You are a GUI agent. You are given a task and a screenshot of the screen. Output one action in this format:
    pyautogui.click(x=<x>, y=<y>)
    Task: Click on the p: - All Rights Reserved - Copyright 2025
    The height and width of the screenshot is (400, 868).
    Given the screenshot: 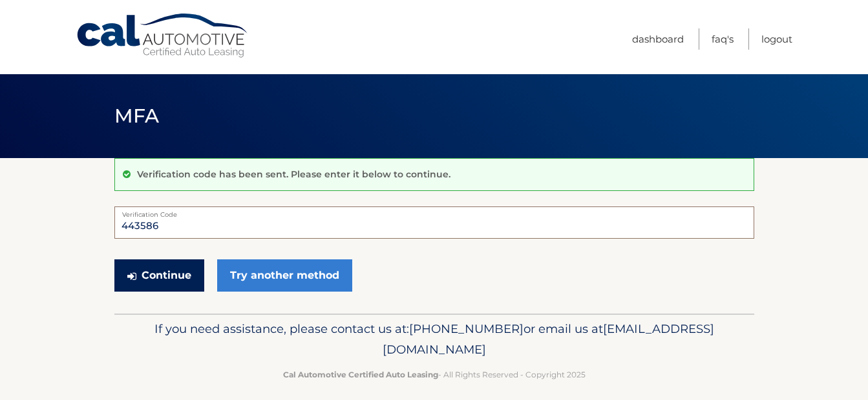 What is the action you would take?
    pyautogui.click(x=434, y=374)
    